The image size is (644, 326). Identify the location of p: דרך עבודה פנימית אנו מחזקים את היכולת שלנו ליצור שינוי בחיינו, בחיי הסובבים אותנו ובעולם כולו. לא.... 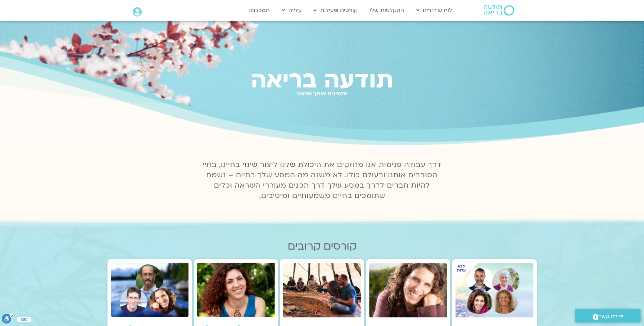
(322, 181).